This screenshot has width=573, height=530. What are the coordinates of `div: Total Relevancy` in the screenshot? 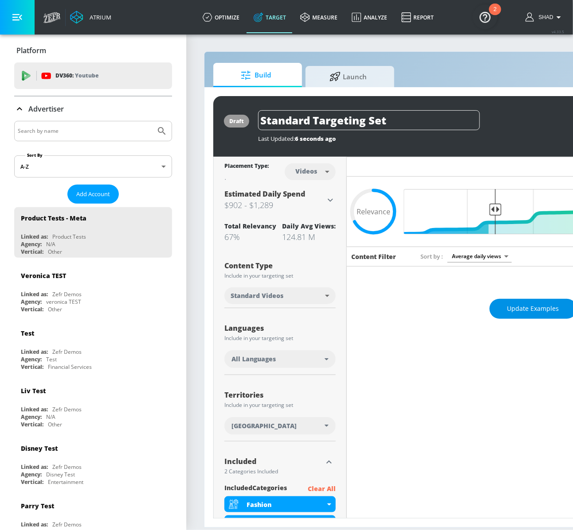 It's located at (250, 226).